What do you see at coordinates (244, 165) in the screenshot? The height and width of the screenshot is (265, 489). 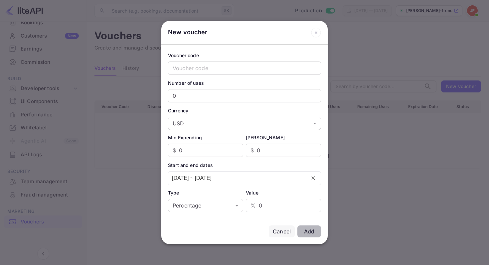 I see `div: Start and end dates` at bounding box center [244, 165].